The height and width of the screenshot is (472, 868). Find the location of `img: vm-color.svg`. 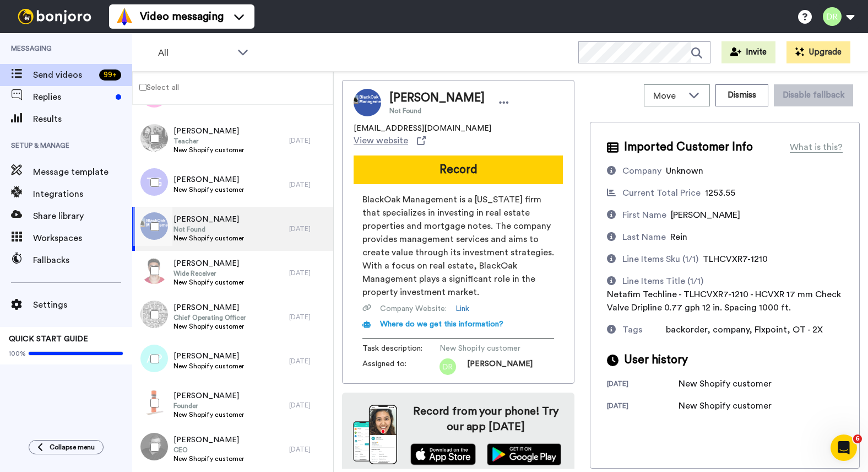

img: vm-color.svg is located at coordinates (125, 17).